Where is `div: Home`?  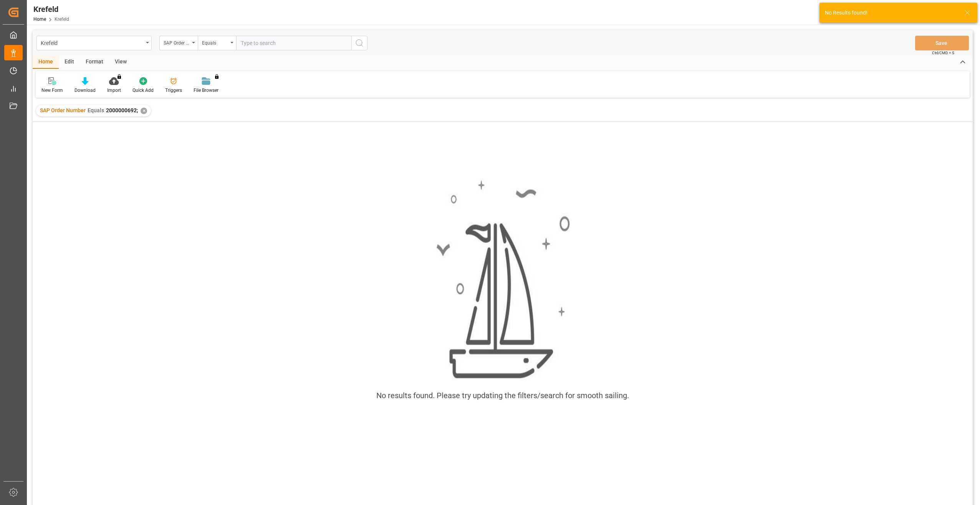 div: Home is located at coordinates (46, 62).